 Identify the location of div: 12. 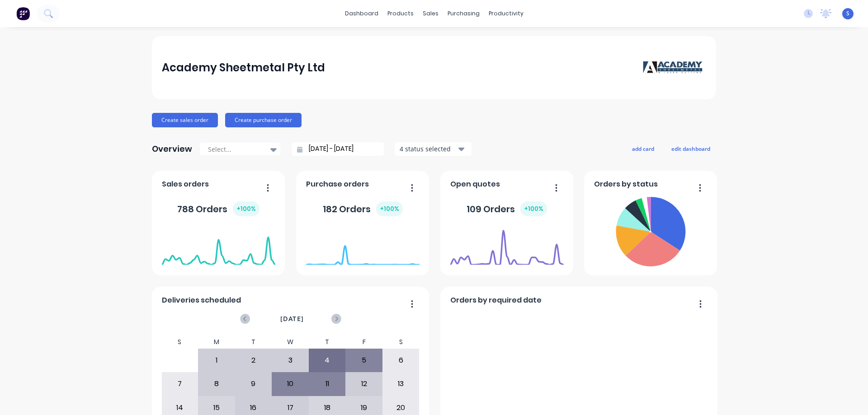
(364, 384).